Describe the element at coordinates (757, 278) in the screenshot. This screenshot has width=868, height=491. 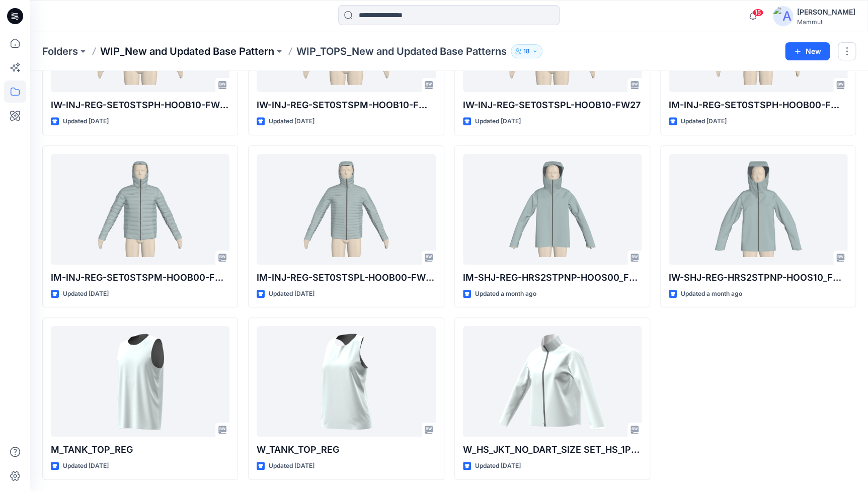
I see `p: IW-SHJ-REG-HRS2STPNP-HOOS10_FW27` at that location.